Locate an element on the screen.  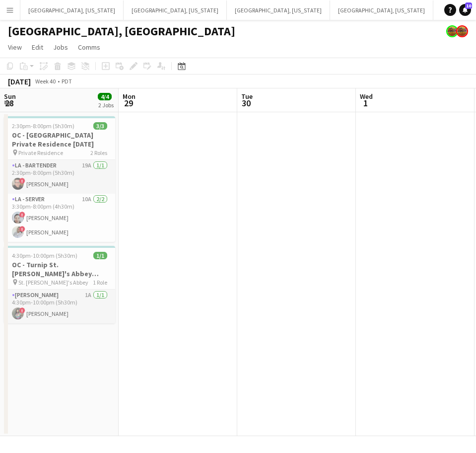
span: Tue is located at coordinates (247, 96).